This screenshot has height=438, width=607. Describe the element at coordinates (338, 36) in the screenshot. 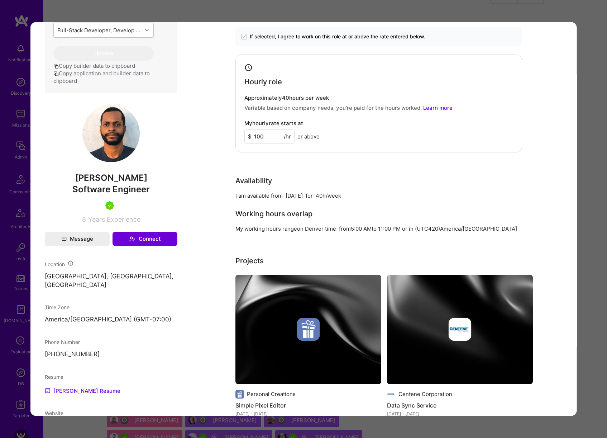

I see `span: If selected, I agree to work on this role at or above the rate entered below.` at that location.